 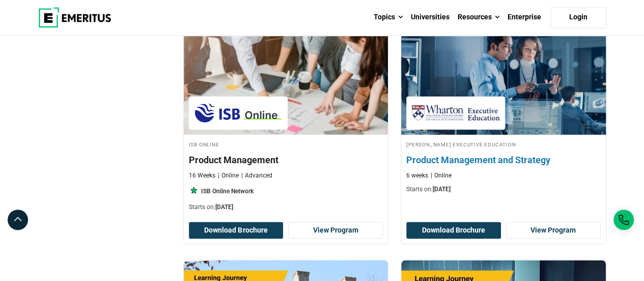 What do you see at coordinates (227, 191) in the screenshot?
I see `p: ISB Online Network` at bounding box center [227, 191].